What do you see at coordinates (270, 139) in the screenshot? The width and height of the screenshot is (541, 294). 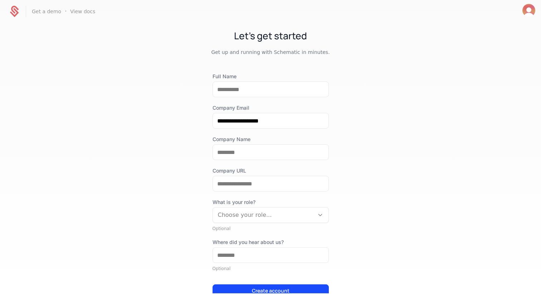 I see `label: Company Name` at bounding box center [270, 139].